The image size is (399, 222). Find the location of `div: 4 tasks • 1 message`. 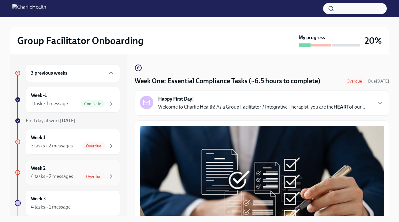

div: 4 tasks • 1 message is located at coordinates (51, 207).